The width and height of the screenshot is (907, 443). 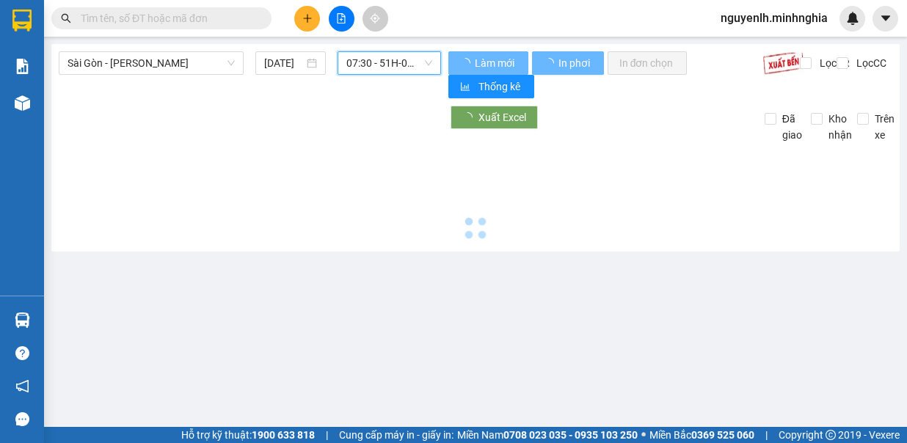 I want to click on span: bar-chart, so click(x=466, y=87).